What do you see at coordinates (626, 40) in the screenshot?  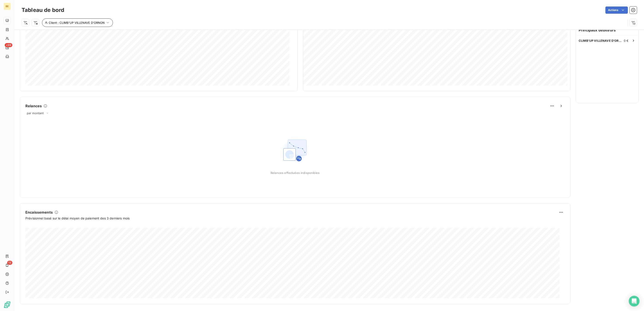 I see `span: 0 €` at bounding box center [626, 40].